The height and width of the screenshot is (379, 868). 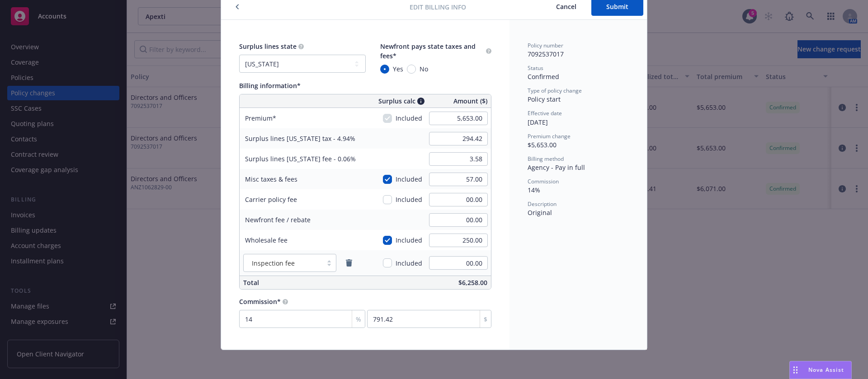 I want to click on span: 14%, so click(x=534, y=190).